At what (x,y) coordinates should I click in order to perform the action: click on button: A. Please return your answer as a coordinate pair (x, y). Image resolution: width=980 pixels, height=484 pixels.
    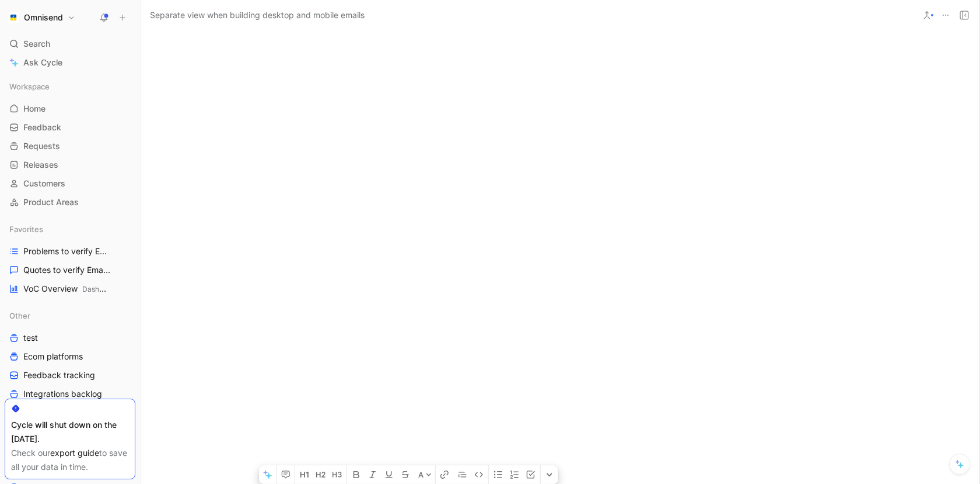
    Looking at the image, I should click on (425, 474).